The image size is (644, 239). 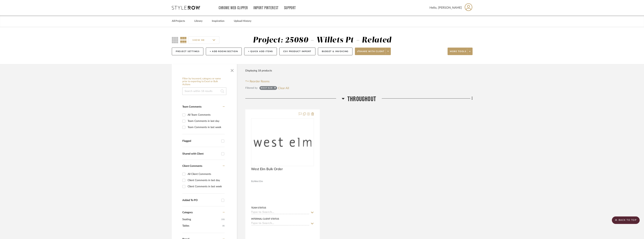 I want to click on div: Flagged, so click(x=201, y=141).